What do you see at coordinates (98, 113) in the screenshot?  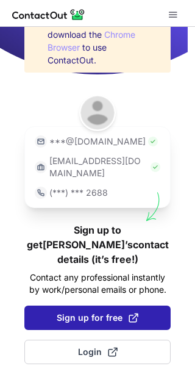 I see `img: Jimmy Biočić` at bounding box center [98, 113].